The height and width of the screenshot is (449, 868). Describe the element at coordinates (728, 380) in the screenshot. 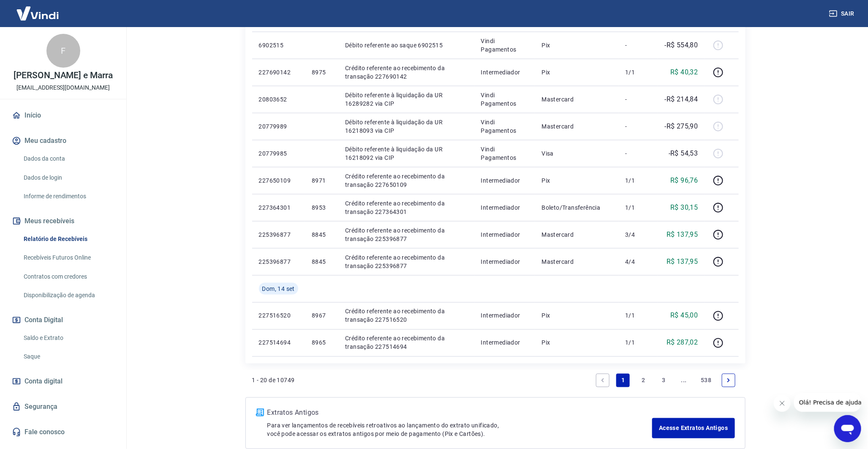

I see `a: Next page` at that location.